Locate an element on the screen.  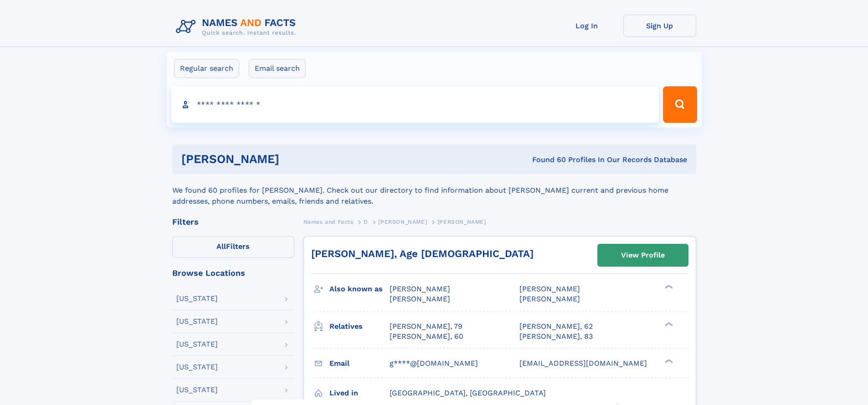
div: Browse Locations is located at coordinates (234, 273).